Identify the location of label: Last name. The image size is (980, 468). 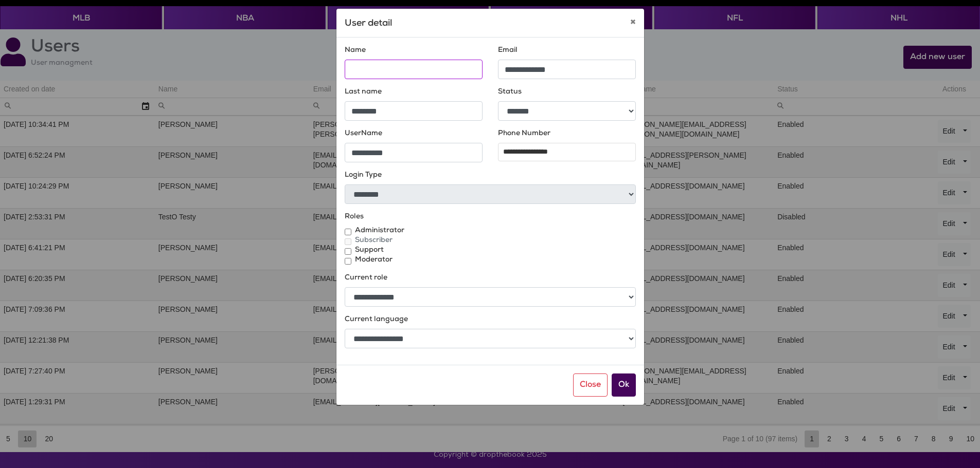
(363, 92).